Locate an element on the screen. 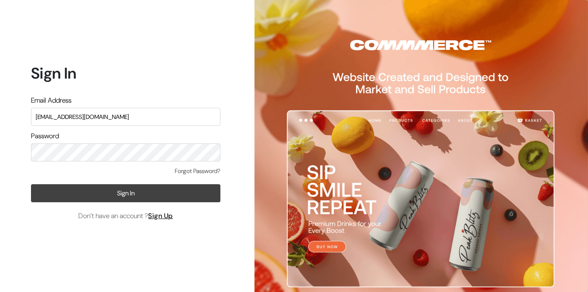 This screenshot has height=292, width=588. h1: Sign In is located at coordinates (126, 73).